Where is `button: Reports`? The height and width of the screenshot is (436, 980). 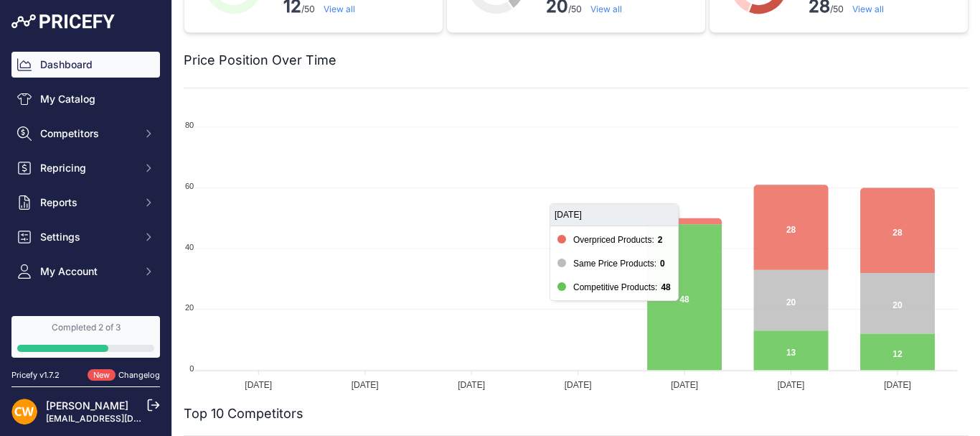
button: Reports is located at coordinates (85, 203).